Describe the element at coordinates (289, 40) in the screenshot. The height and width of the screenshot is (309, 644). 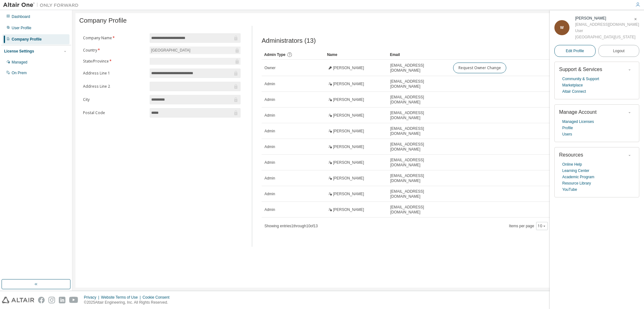
I see `span: Administrators (13)` at that location.